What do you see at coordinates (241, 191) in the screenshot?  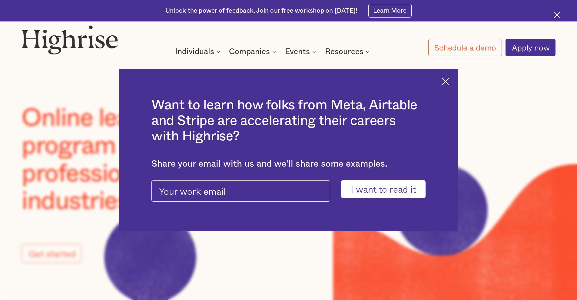 I see `input: Your work email` at bounding box center [241, 191].